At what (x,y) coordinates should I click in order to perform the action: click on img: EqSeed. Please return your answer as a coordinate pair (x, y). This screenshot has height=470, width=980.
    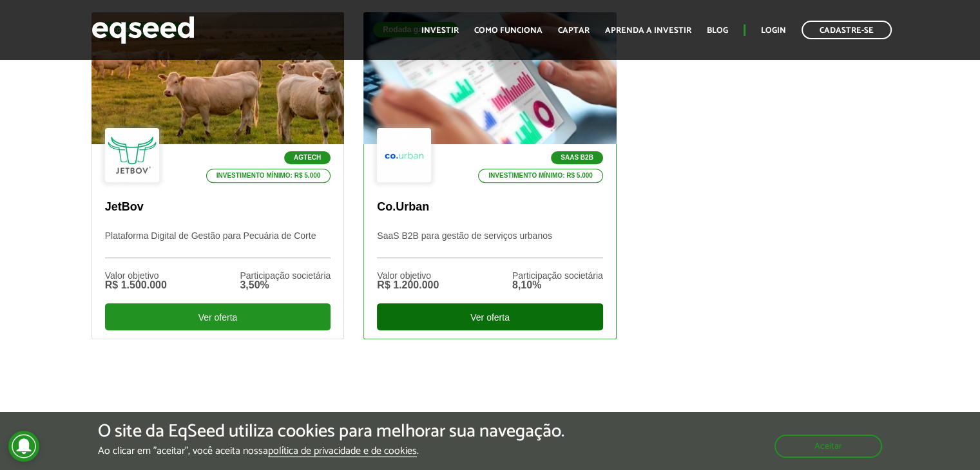
    Looking at the image, I should click on (143, 30).